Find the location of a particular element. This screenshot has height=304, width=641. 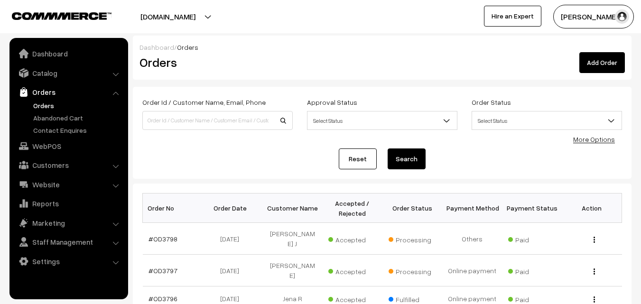

a: #OD3797 is located at coordinates (163, 270).